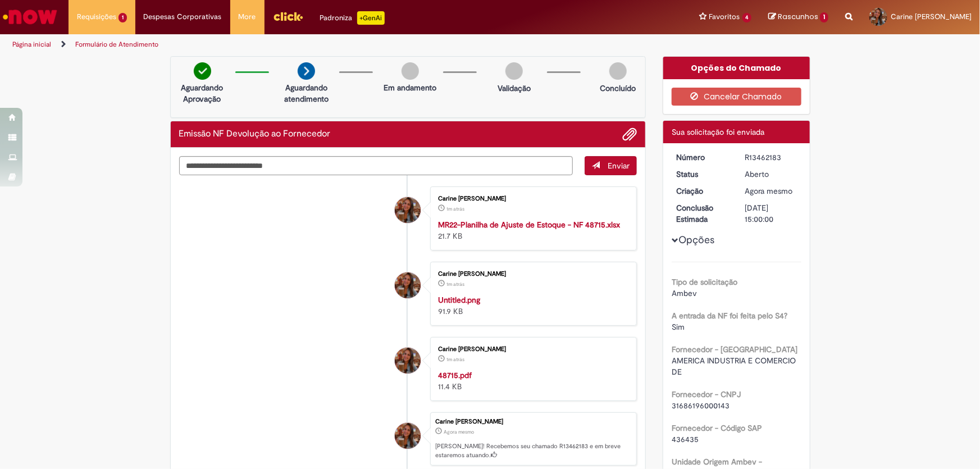  Describe the element at coordinates (611, 166) in the screenshot. I see `button: Enviar` at that location.